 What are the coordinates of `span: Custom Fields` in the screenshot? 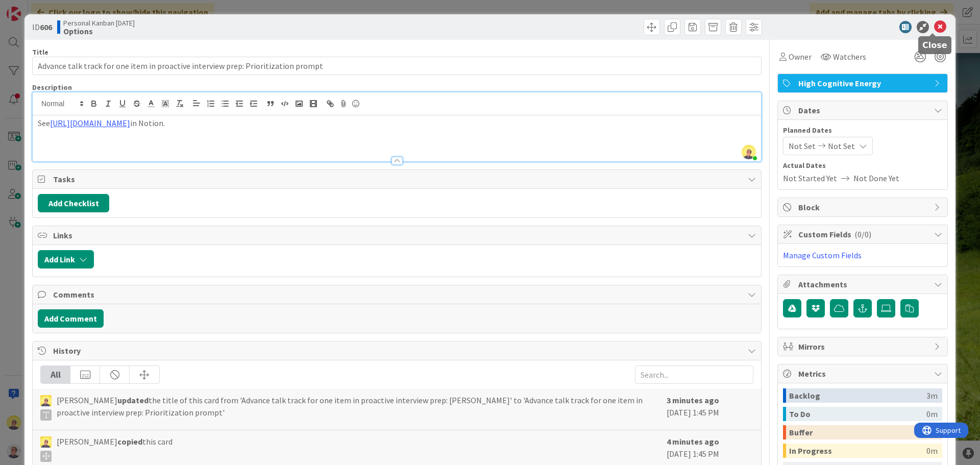 It's located at (863, 234).